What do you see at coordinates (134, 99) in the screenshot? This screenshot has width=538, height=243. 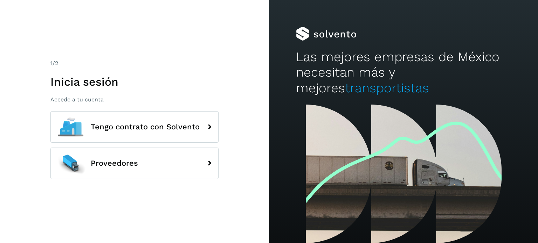 I see `p: Accede a tu cuenta` at bounding box center [134, 99].